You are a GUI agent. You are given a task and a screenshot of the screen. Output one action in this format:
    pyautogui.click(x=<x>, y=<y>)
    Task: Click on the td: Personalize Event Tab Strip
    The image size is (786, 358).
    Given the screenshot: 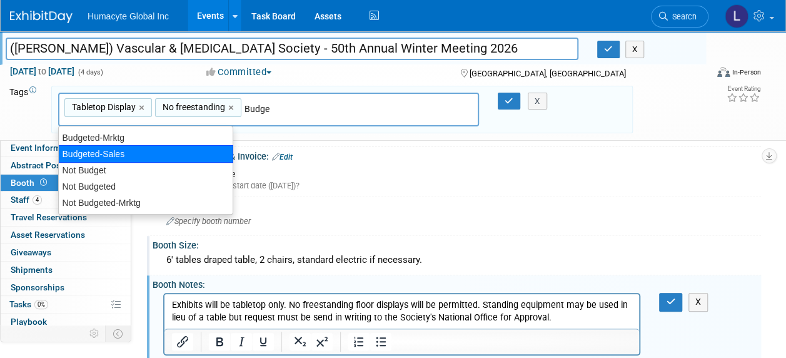 What is the action you would take?
    pyautogui.click(x=94, y=333)
    